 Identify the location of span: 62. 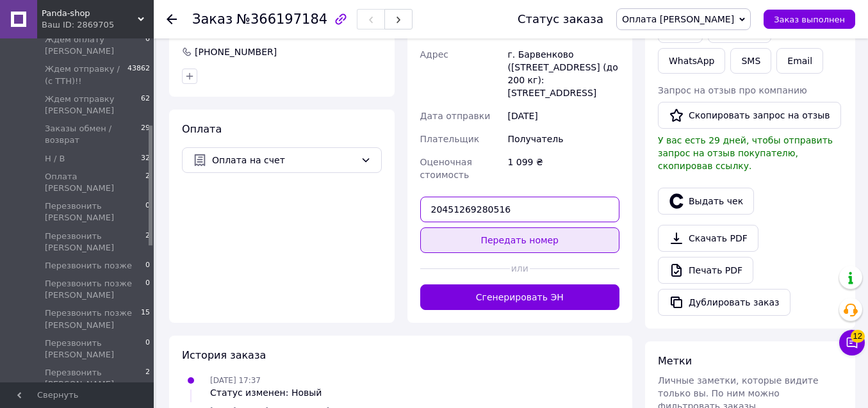
(146, 105).